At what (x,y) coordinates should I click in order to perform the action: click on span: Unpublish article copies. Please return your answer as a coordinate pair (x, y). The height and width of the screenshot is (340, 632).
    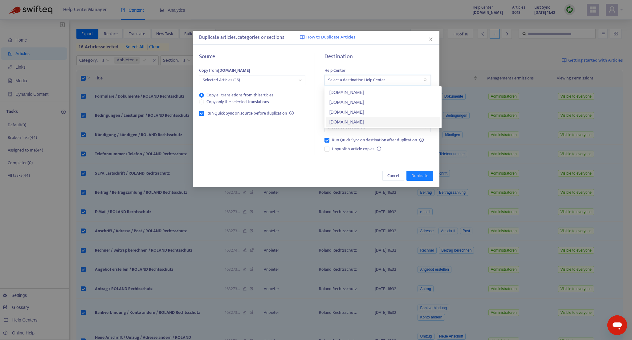
    Looking at the image, I should click on (353, 149).